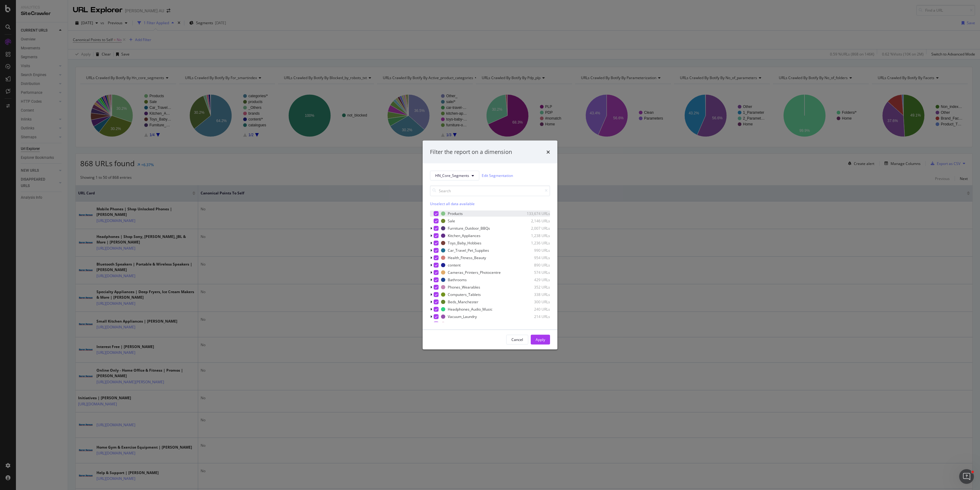 This screenshot has height=490, width=980. Describe the element at coordinates (465, 236) in the screenshot. I see `div: Kitchen_Appliances` at that location.